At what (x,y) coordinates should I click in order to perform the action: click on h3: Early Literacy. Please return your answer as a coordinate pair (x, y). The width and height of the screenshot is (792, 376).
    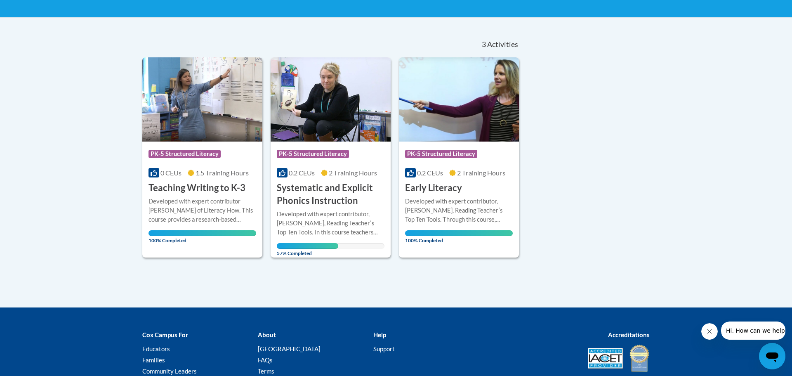
    Looking at the image, I should click on (433, 188).